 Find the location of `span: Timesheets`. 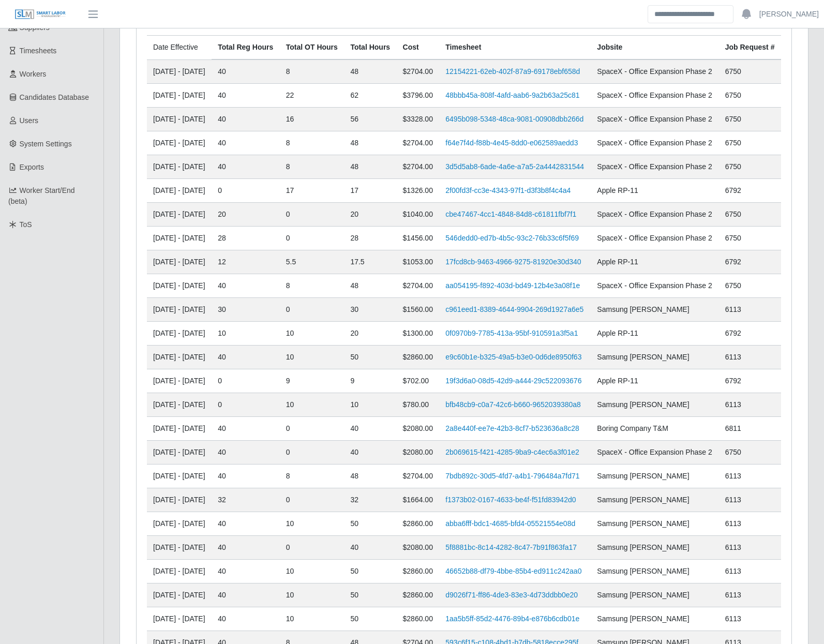

span: Timesheets is located at coordinates (38, 51).